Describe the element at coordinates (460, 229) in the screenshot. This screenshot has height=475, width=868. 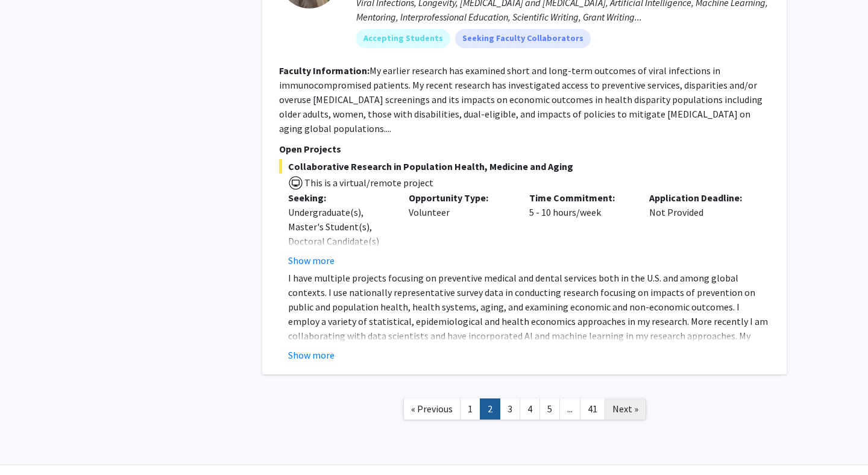
I see `div: Volunteer` at that location.